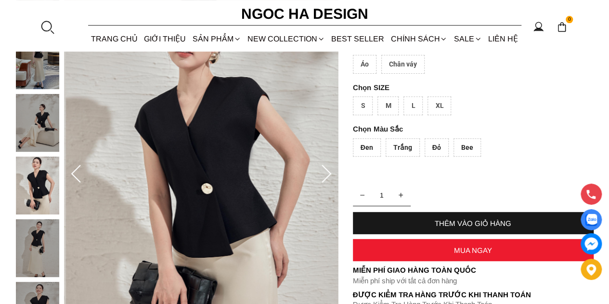 The height and width of the screenshot is (304, 609). What do you see at coordinates (364, 64) in the screenshot?
I see `div: Áo` at bounding box center [364, 64].